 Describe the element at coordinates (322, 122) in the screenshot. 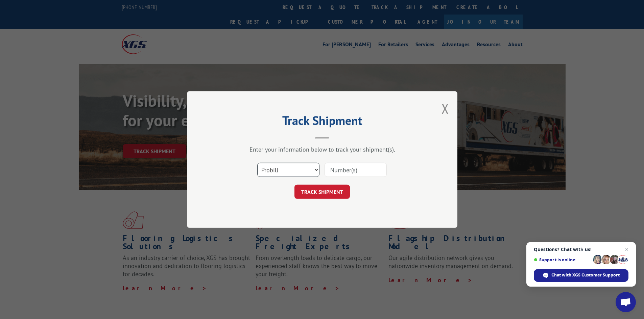

I see `h2: Track Shipment` at that location.